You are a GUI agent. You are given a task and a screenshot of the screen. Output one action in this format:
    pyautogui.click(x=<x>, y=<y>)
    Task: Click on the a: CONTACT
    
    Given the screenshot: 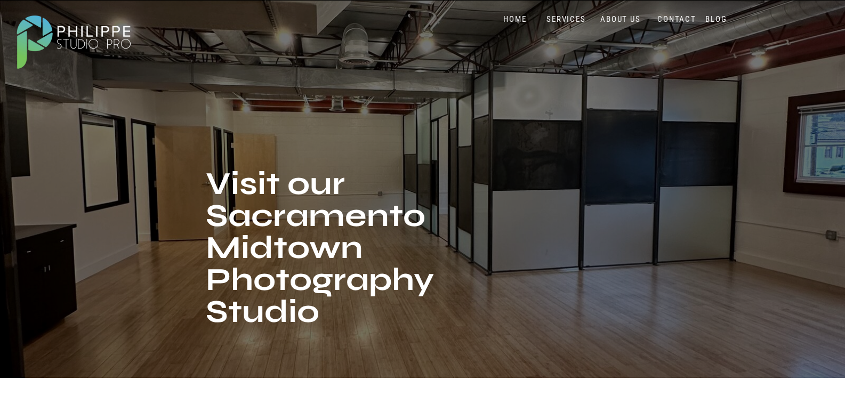 What is the action you would take?
    pyautogui.click(x=677, y=19)
    